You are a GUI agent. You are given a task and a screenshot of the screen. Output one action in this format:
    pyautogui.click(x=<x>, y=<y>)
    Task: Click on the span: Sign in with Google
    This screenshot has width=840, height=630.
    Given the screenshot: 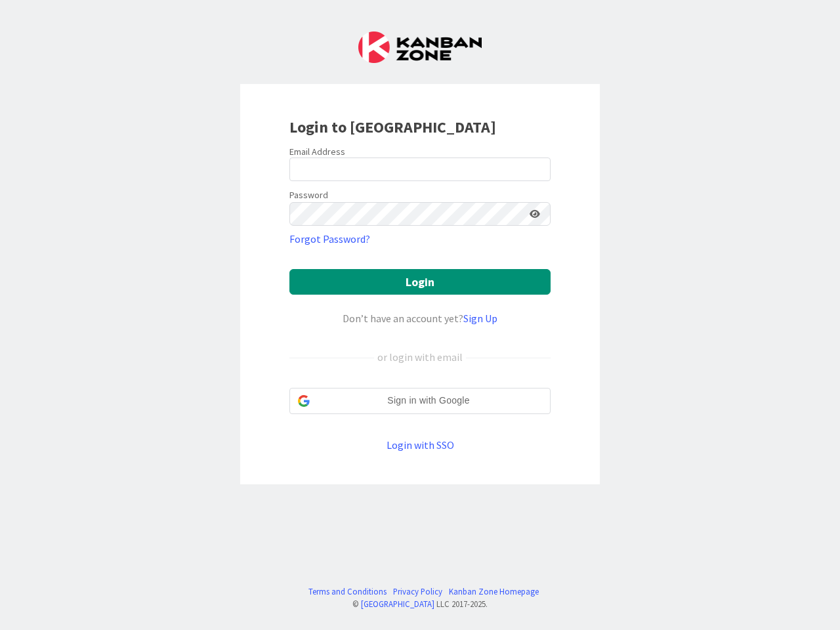 What is the action you would take?
    pyautogui.click(x=428, y=400)
    